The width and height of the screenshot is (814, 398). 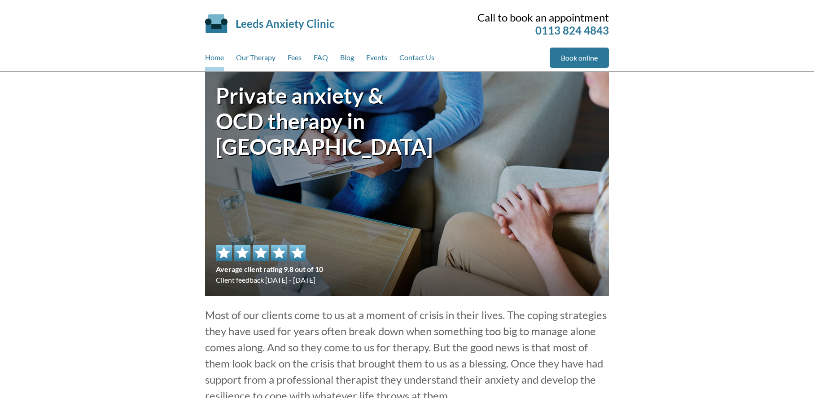 I want to click on a: Blog, so click(x=347, y=59).